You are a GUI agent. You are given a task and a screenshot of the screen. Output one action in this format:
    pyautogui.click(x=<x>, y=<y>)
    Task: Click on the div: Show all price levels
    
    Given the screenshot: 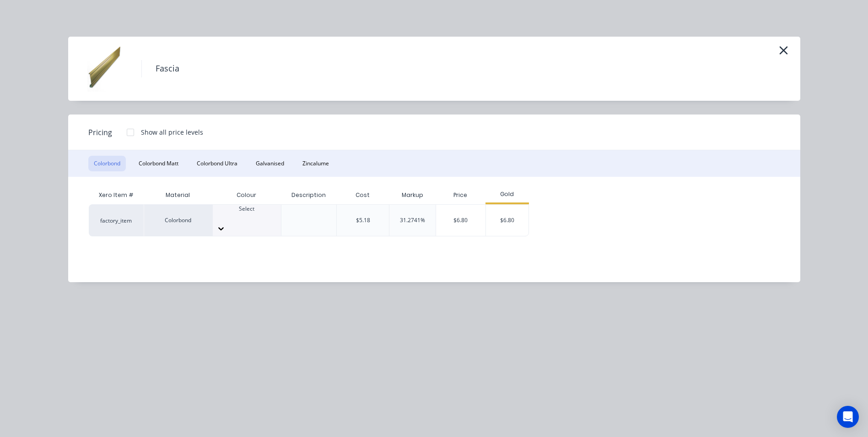 What is the action you would take?
    pyautogui.click(x=172, y=132)
    